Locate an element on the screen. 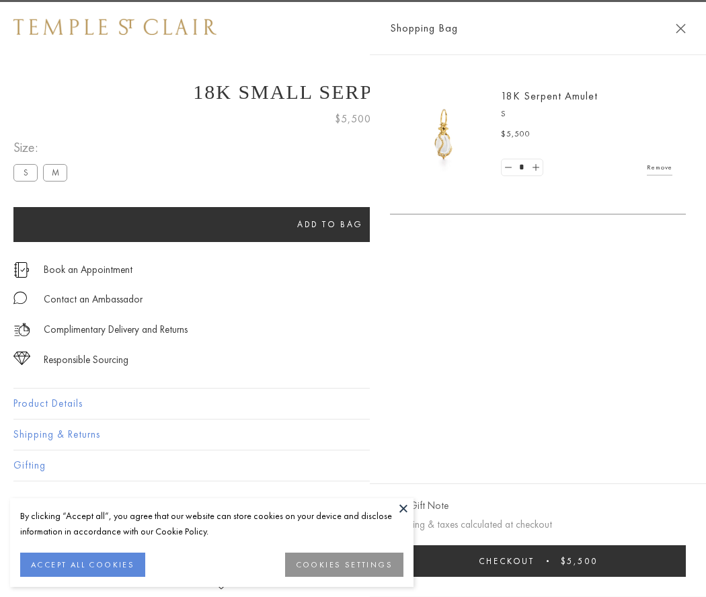  button: Add to bag is located at coordinates (330, 225).